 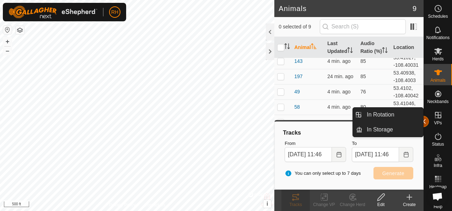 What do you see at coordinates (388, 130) in the screenshot?
I see `li: In Storage` at bounding box center [388, 130].